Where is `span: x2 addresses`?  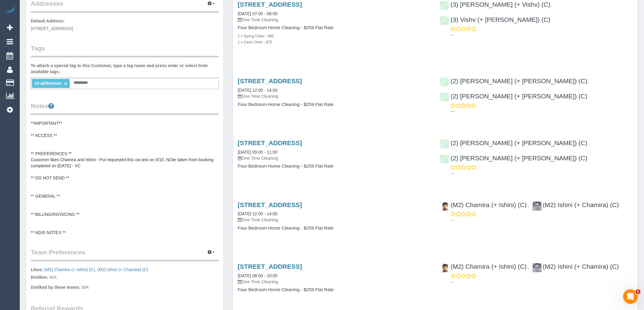
span: x2 addresses is located at coordinates (48, 83).